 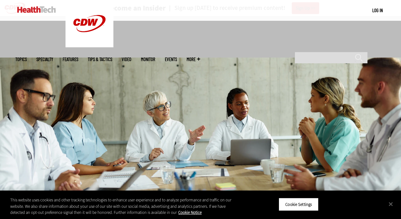 I want to click on button: Close, so click(x=391, y=204).